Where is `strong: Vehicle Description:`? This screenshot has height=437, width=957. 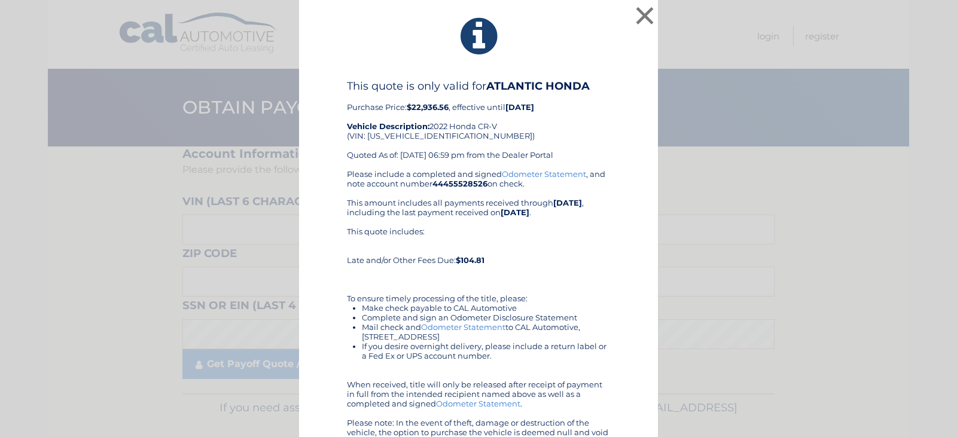
strong: Vehicle Description: is located at coordinates (388, 126).